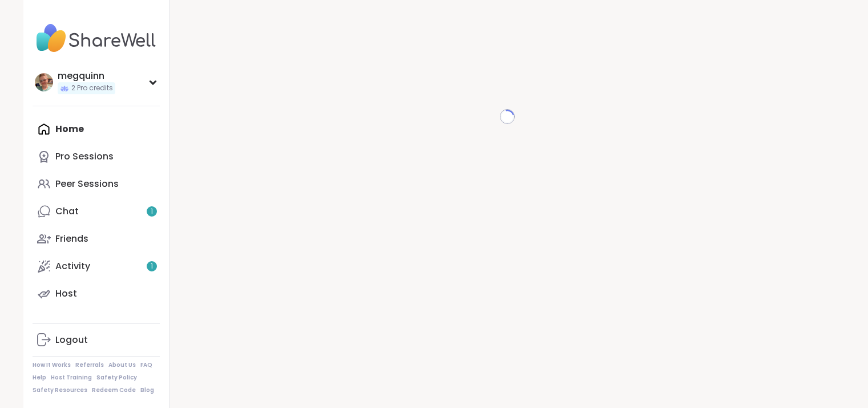 The image size is (868, 408). What do you see at coordinates (96, 38) in the screenshot?
I see `img: ShareWell Nav Logo` at bounding box center [96, 38].